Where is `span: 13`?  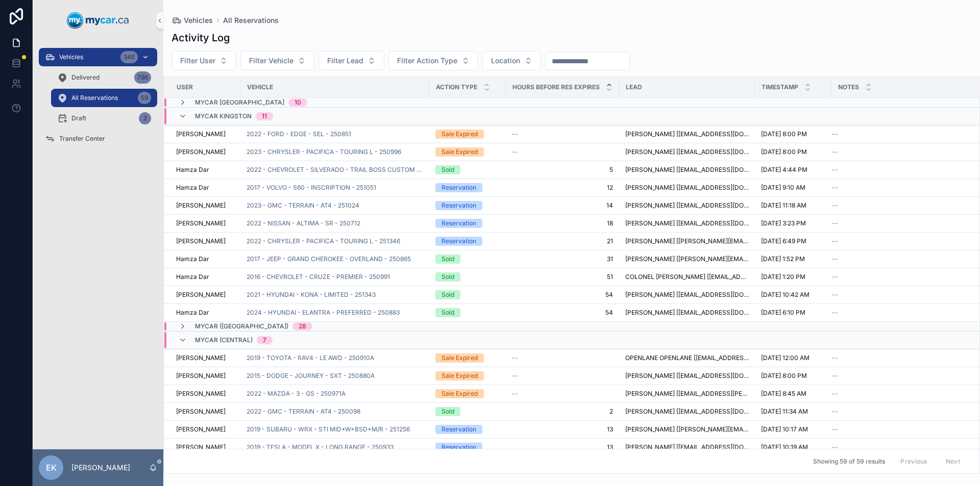 span: 13 is located at coordinates (562, 448).